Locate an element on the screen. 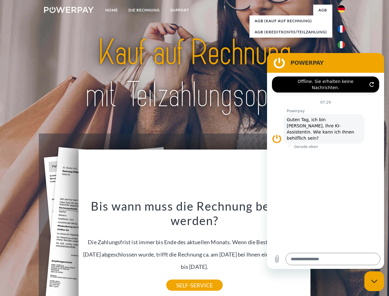  p: Gerade eben is located at coordinates (39, 94).